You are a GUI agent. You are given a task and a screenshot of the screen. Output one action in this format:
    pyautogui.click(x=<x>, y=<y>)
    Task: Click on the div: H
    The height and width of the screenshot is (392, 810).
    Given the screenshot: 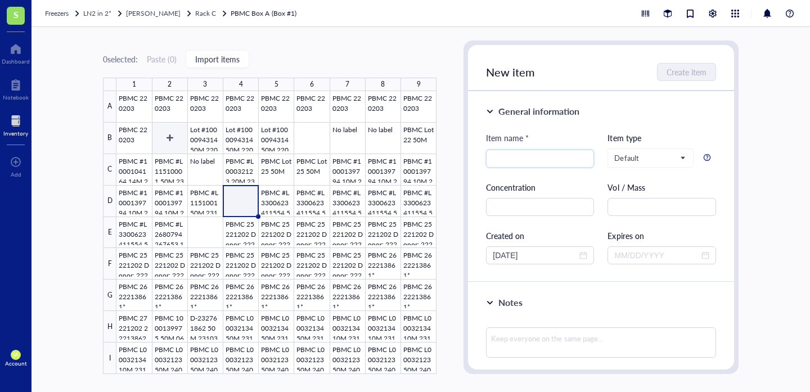 What is the action you would take?
    pyautogui.click(x=110, y=327)
    